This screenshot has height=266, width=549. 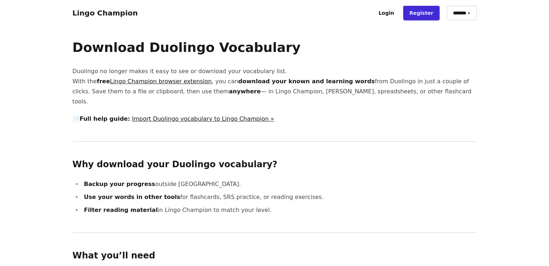 I want to click on strong: download your known and learning words, so click(x=306, y=81).